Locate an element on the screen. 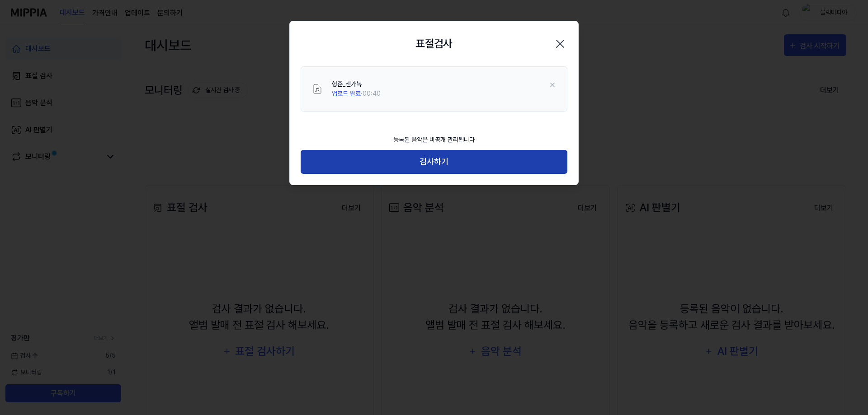 The image size is (868, 415). img: File Select is located at coordinates (318, 89).